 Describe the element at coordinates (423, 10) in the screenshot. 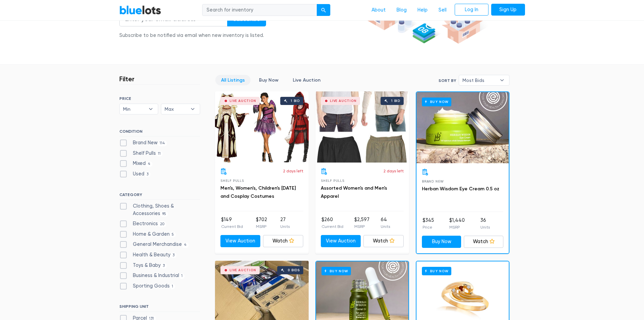

I see `a: Help` at that location.